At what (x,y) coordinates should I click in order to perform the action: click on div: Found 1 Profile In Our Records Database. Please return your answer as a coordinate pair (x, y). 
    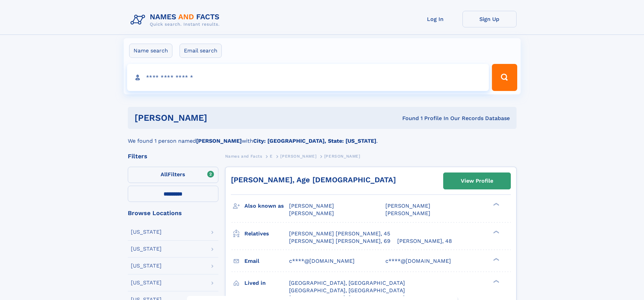
    Looking at the image, I should click on (407, 119).